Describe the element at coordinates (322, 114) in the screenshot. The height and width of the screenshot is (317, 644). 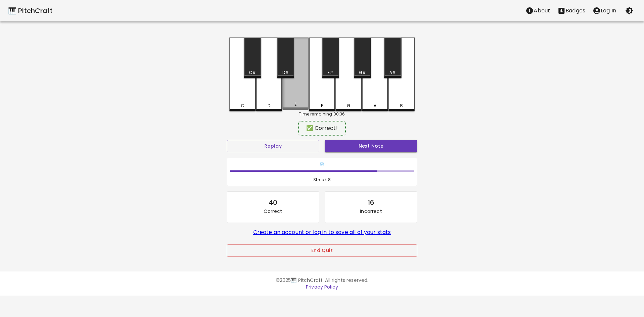
I see `div: Time remaining: 00:36` at that location.